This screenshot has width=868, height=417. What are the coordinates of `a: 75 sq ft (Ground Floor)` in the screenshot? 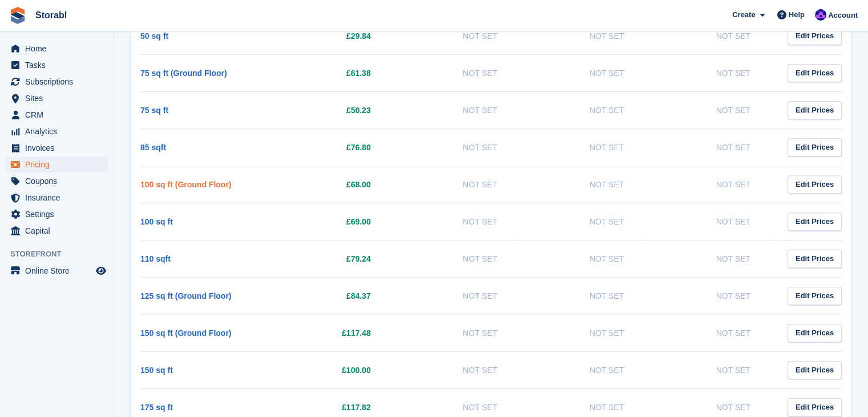 It's located at (184, 73).